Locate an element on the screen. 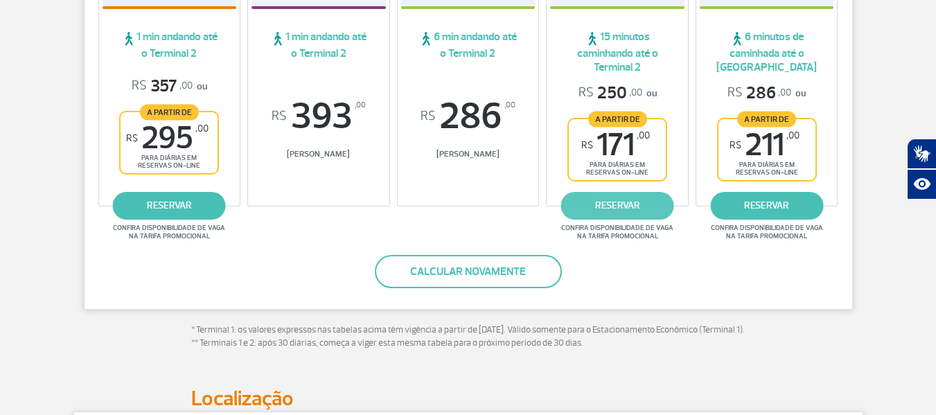 The image size is (936, 415). h2: Localização is located at coordinates (468, 398).